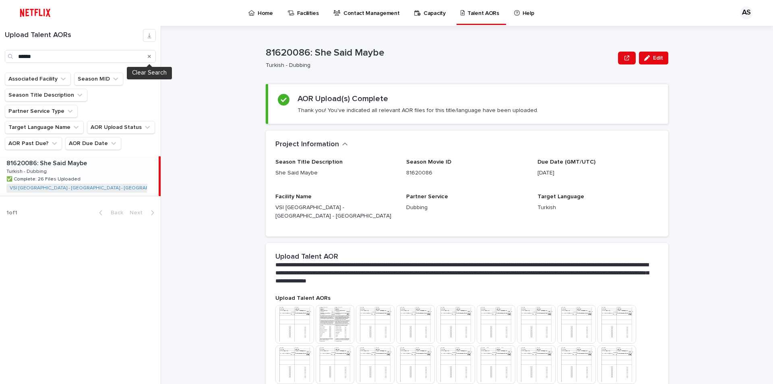  Describe the element at coordinates (143, 213) in the screenshot. I see `button: Next` at that location.